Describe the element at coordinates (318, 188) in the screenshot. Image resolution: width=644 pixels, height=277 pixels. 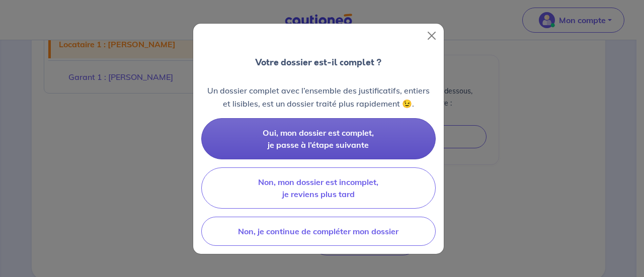
I see `span: Non, mon dossier est incomplet, je reviens plus tard` at that location.